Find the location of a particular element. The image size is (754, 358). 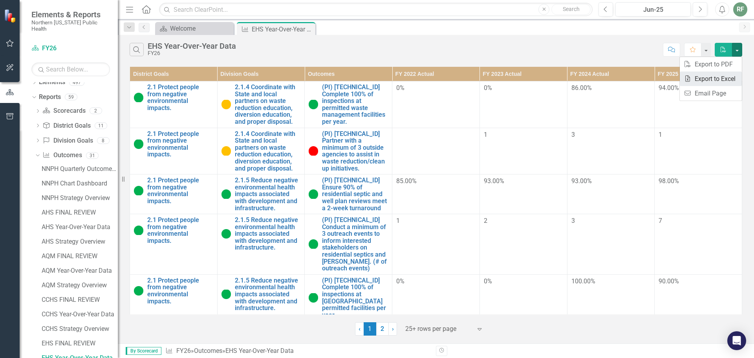

div: AHS Strategy Overview is located at coordinates (80, 242).